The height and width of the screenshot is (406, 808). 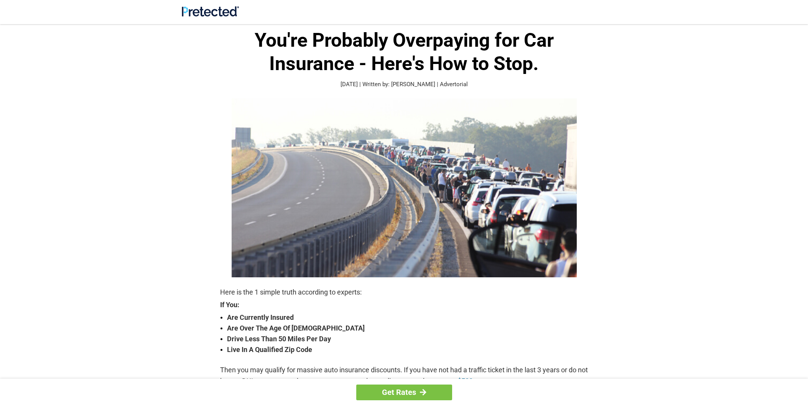 What do you see at coordinates (460, 381) in the screenshot?
I see `a: save up to $500 a year.` at bounding box center [460, 381].